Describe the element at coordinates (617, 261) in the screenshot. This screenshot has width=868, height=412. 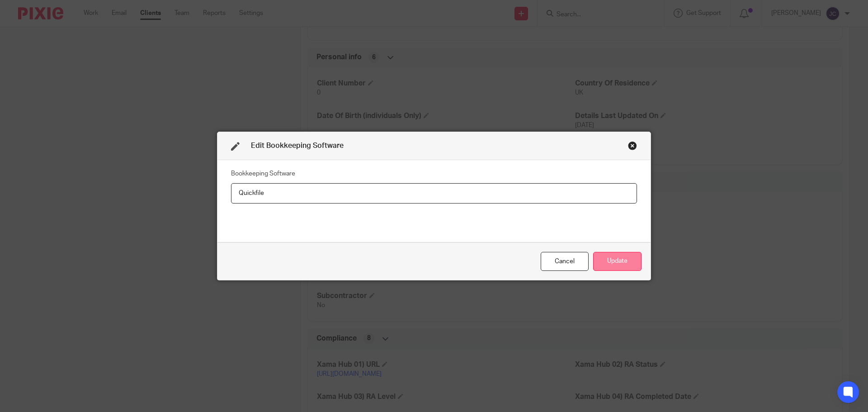
I see `button: Update` at that location.